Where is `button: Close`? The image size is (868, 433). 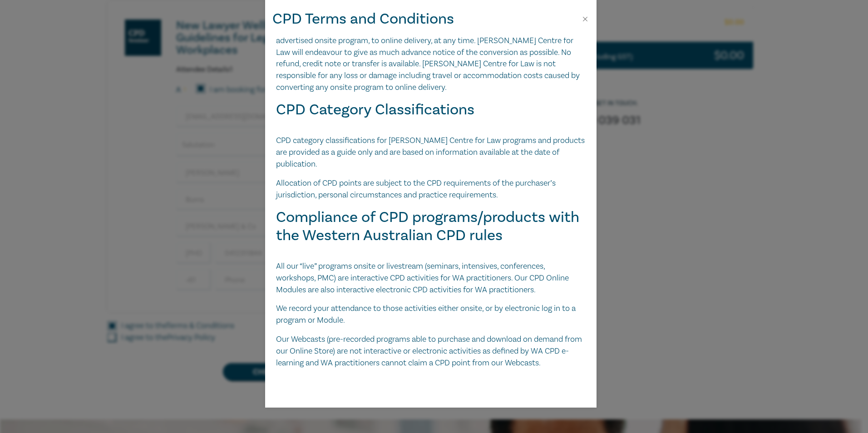
button: Close is located at coordinates (585, 19).